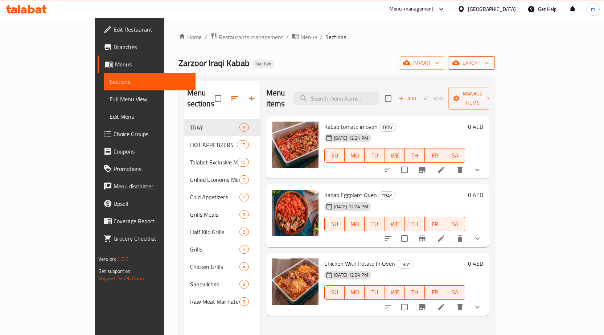  I want to click on a: Edit menu item, so click(441, 307).